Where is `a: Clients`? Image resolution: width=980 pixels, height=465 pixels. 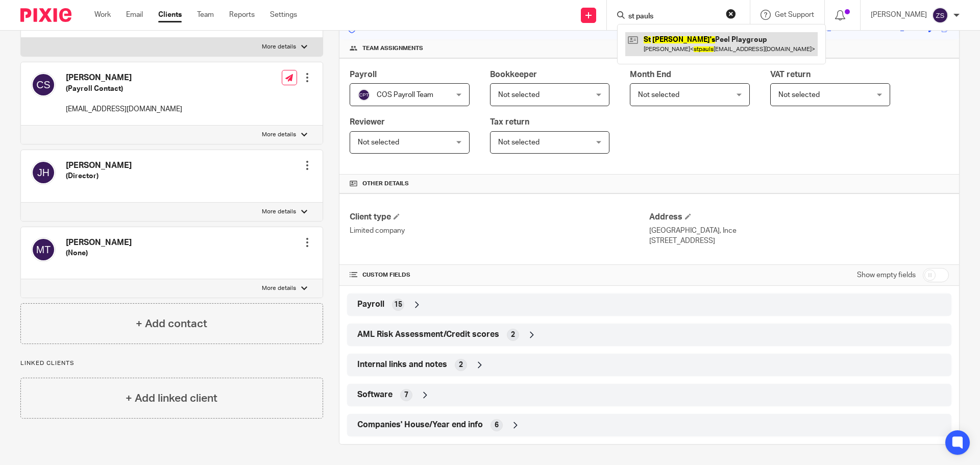 a: Clients is located at coordinates (170, 15).